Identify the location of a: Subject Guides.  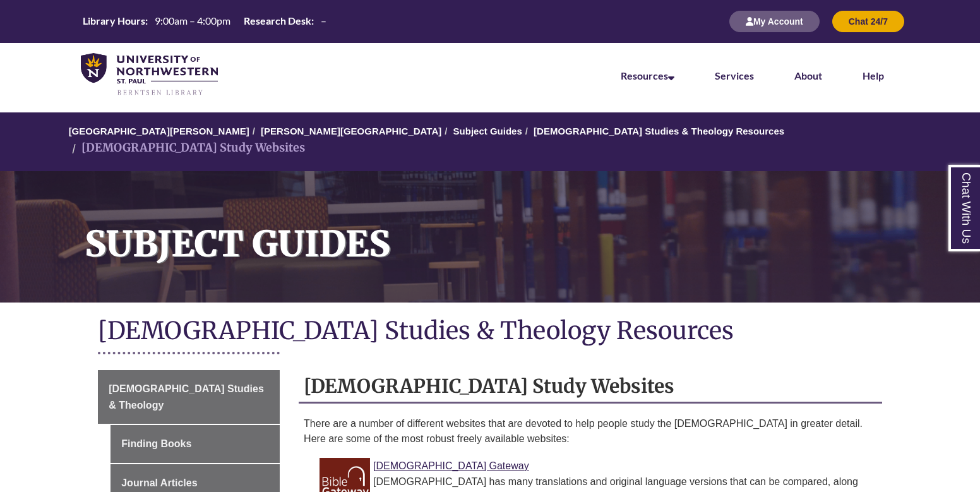
(488, 131).